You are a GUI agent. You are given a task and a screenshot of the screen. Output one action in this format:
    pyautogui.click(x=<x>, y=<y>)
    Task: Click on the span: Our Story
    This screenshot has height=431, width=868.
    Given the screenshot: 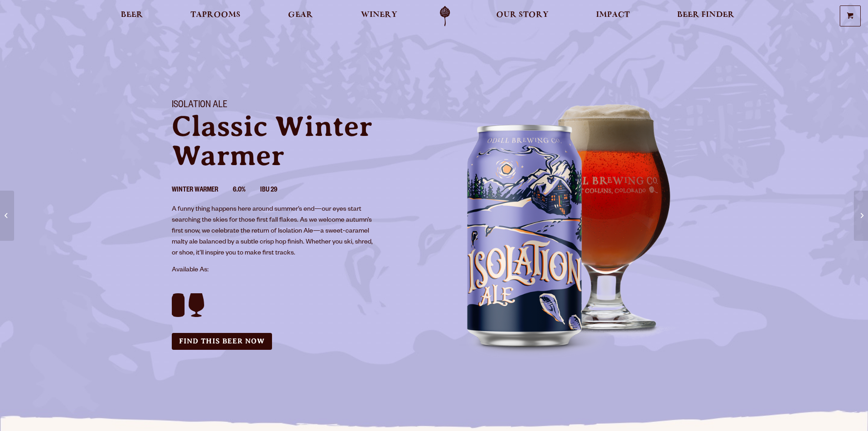 What is the action you would take?
    pyautogui.click(x=522, y=15)
    